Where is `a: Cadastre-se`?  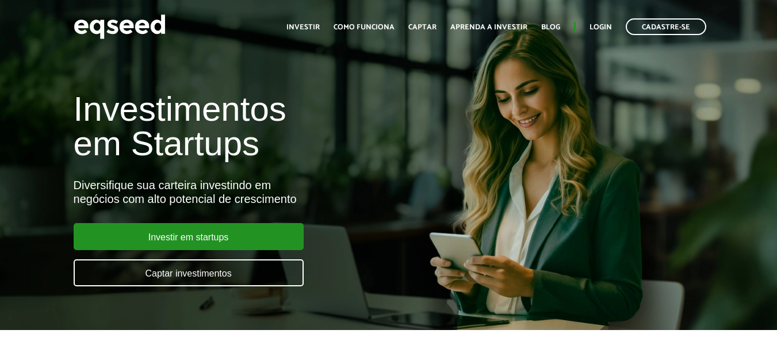
a: Cadastre-se is located at coordinates (666, 26).